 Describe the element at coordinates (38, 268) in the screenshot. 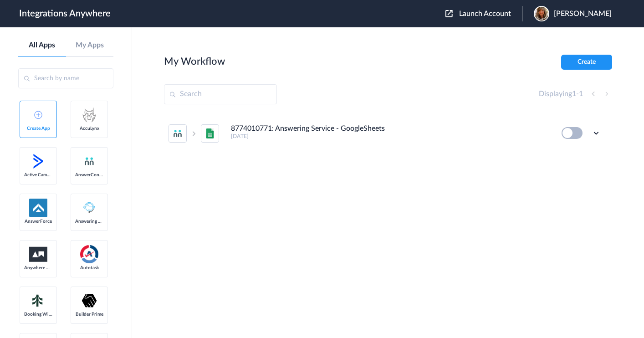

I see `span: Anywhere Works` at that location.